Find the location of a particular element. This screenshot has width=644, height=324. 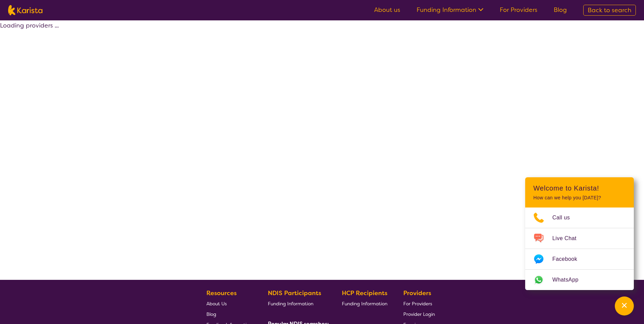

a: Back to search is located at coordinates (609, 10).